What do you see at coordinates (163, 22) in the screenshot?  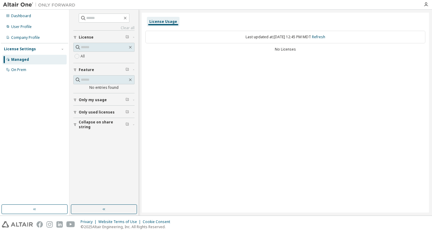 I see `div: License Usage` at bounding box center [163, 22].